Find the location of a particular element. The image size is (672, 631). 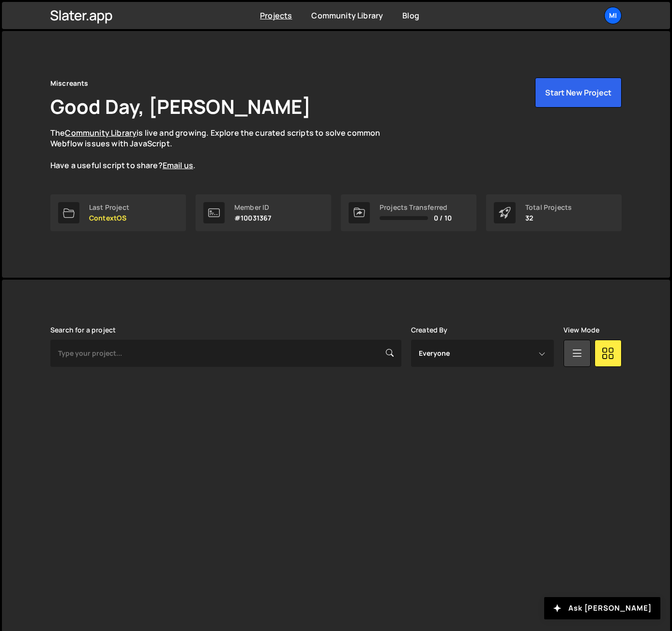

div: Member ID is located at coordinates (253, 207).